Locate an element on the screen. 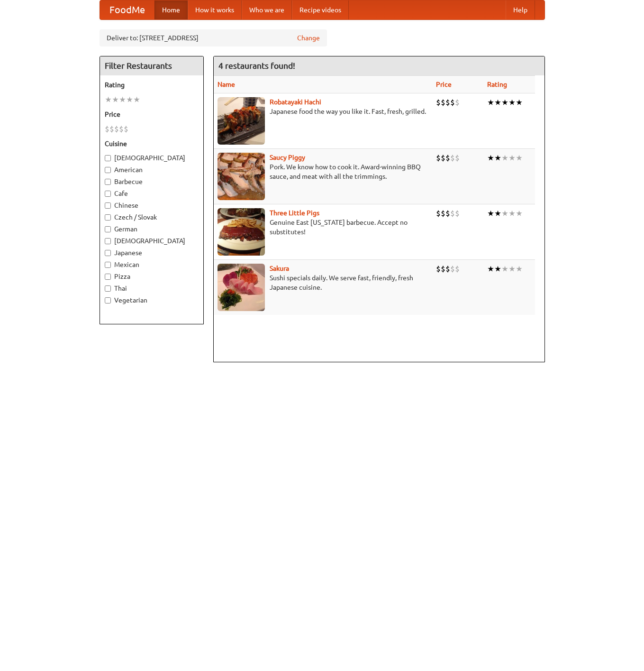  input: Cafe is located at coordinates (108, 193).